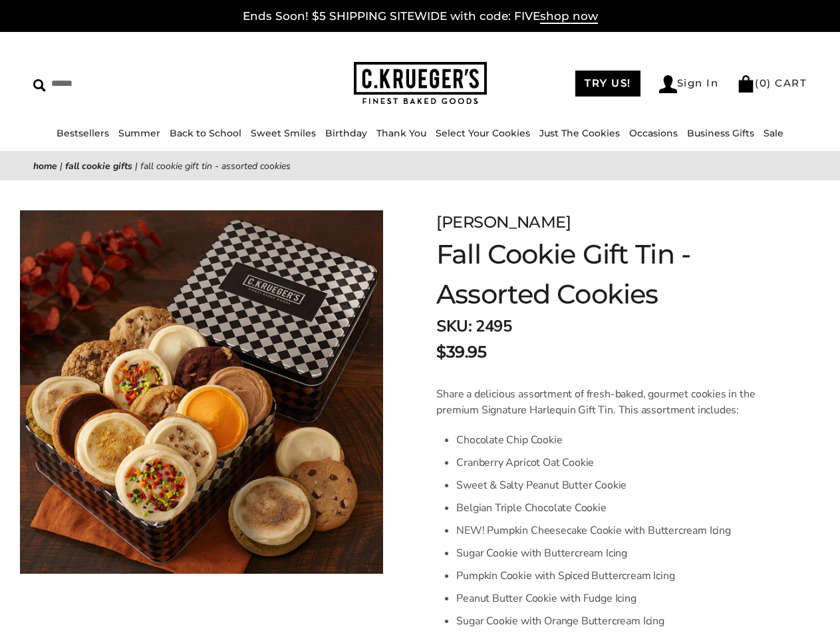 The image size is (840, 639). I want to click on img: Bag, so click(745, 84).